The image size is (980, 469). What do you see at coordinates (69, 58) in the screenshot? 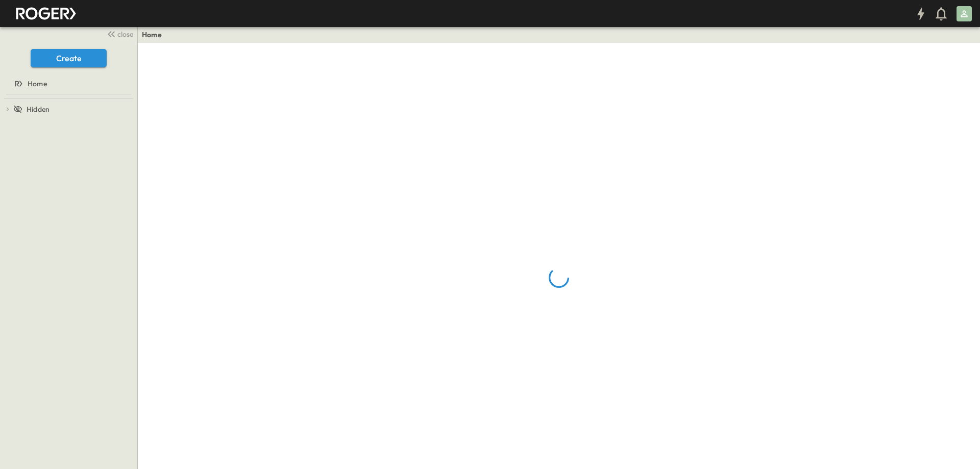
I see `button: Create` at bounding box center [69, 58].